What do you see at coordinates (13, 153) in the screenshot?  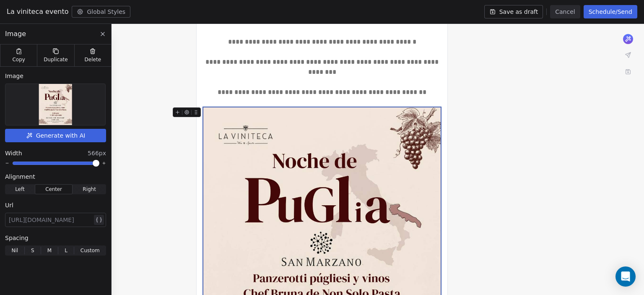 I see `span: Width` at bounding box center [13, 153].